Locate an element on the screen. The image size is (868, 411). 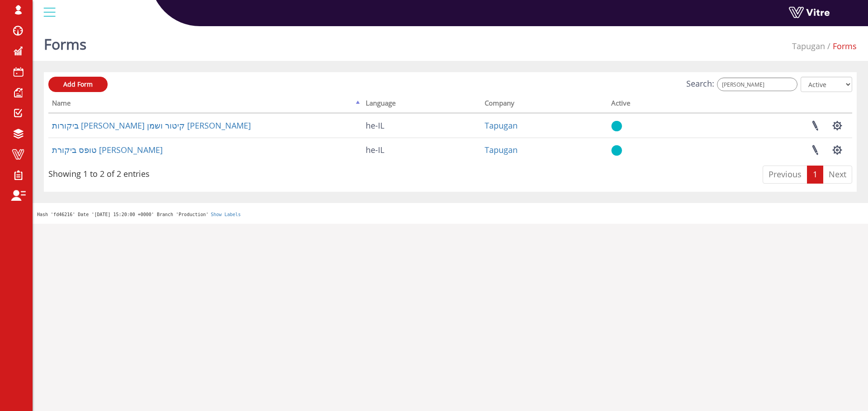
th: Language is located at coordinates (421, 105).